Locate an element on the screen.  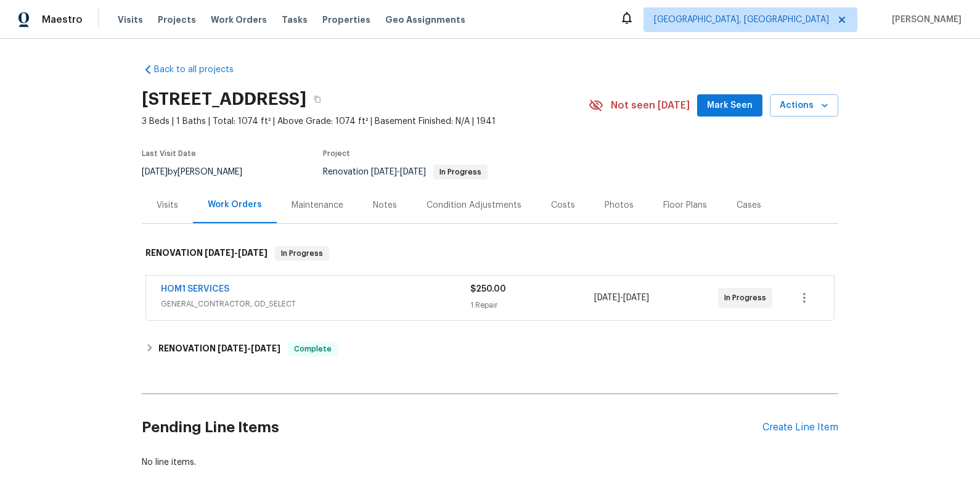
div: Maintenance is located at coordinates (317, 206).